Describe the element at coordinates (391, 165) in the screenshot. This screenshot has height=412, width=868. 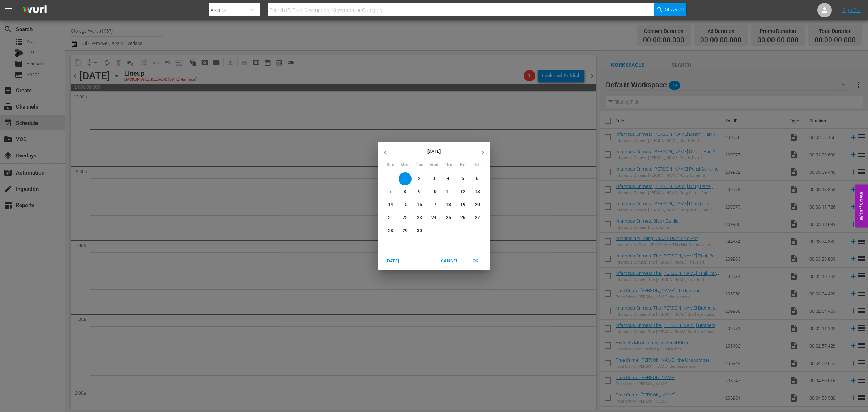
I see `span: Sun` at that location.